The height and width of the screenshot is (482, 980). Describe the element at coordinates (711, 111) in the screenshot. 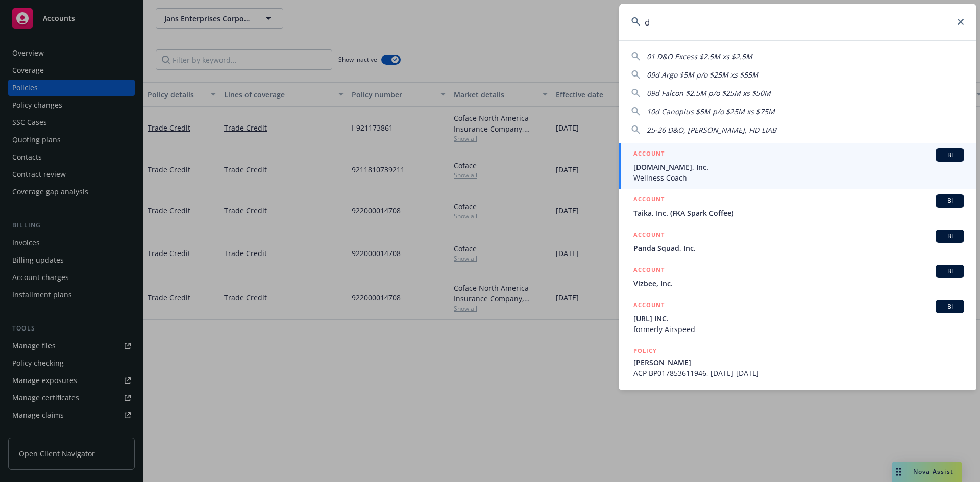

I see `span: 10d Canopius $5M p/o $25M xs $75M` at that location.